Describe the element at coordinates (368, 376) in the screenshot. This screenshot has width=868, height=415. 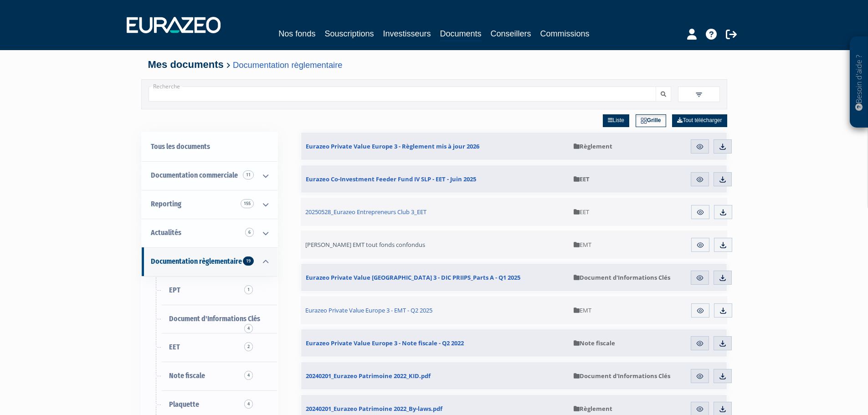
I see `span: 20240201_Eurazeo Patrimoine 2022_KID.pdf` at that location.